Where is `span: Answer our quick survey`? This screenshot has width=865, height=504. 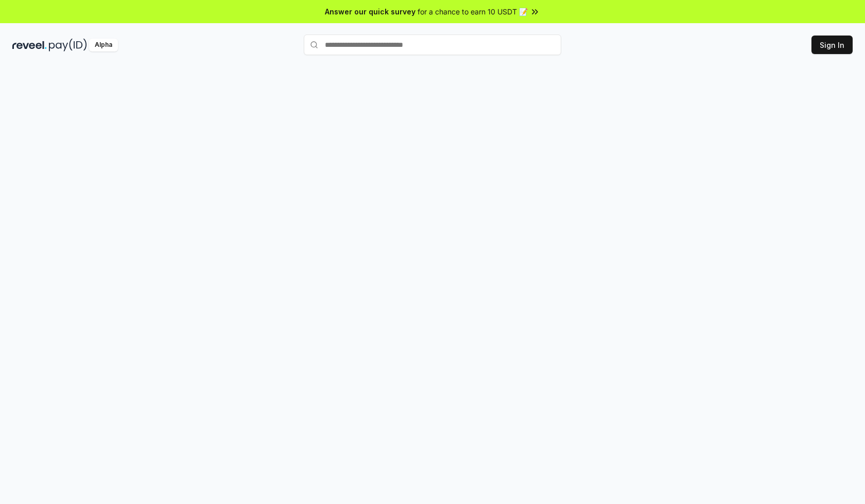 span: Answer our quick survey is located at coordinates (370, 12).